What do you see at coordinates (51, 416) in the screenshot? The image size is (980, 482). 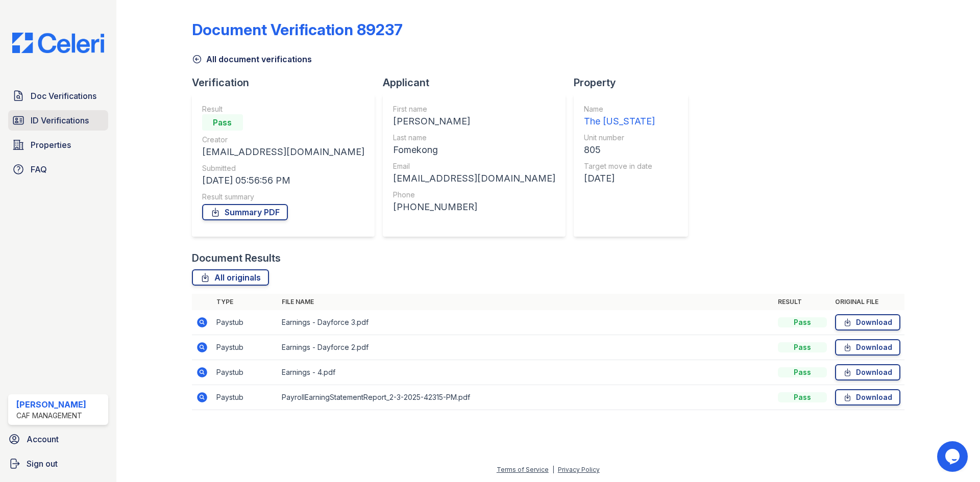 I see `div: CAF Management` at bounding box center [51, 416].